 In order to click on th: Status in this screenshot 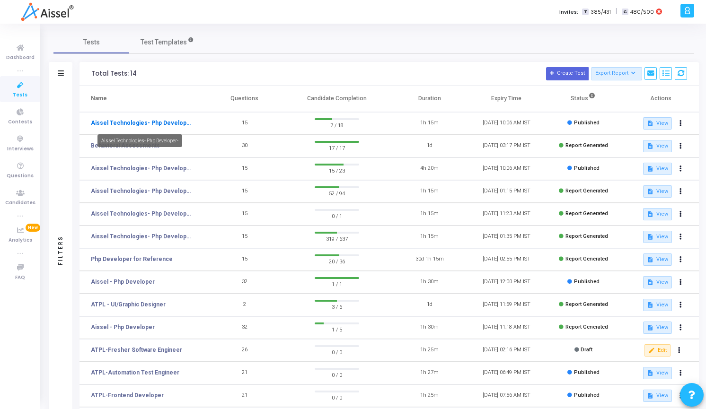, I will do `click(583, 99)`.